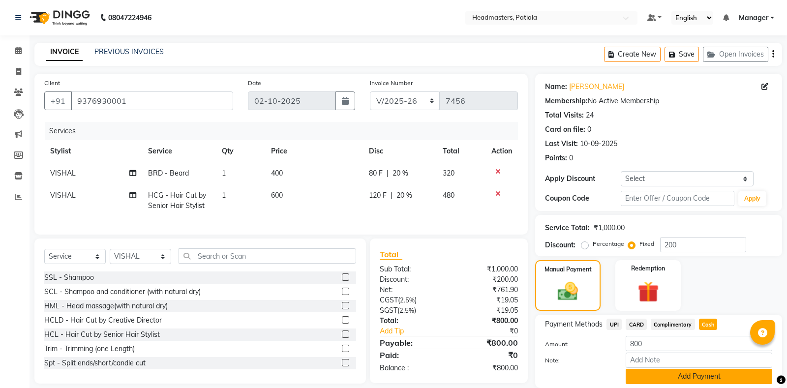 This screenshot has height=388, width=787. What do you see at coordinates (578, 344) in the screenshot?
I see `label: Amount:` at bounding box center [578, 344].